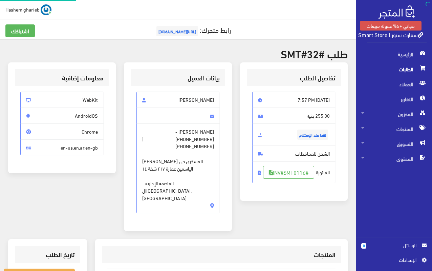 The height and width of the screenshot is (271, 432). Describe the element at coordinates (394, 99) in the screenshot. I see `a: التقارير` at that location.